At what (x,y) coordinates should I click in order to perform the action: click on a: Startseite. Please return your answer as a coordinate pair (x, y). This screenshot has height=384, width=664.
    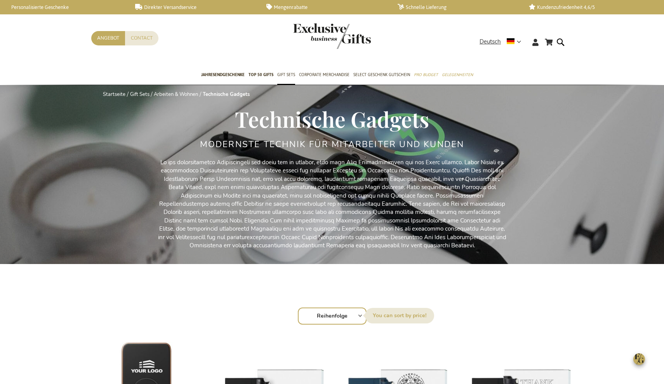
    Looking at the image, I should click on (114, 94).